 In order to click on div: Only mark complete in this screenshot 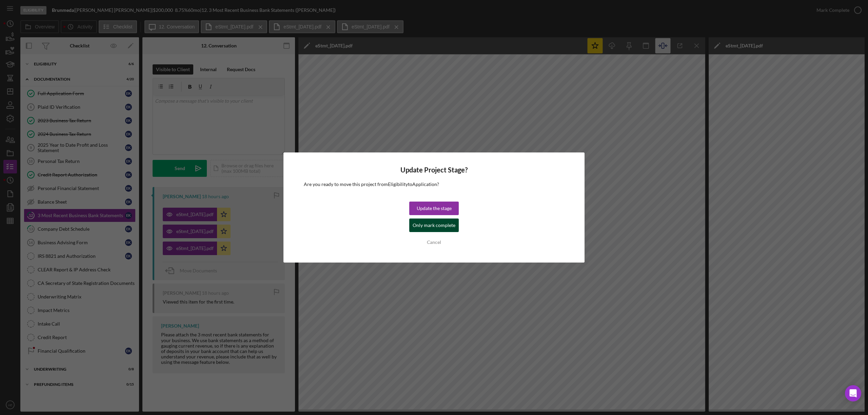, I will do `click(434, 226)`.